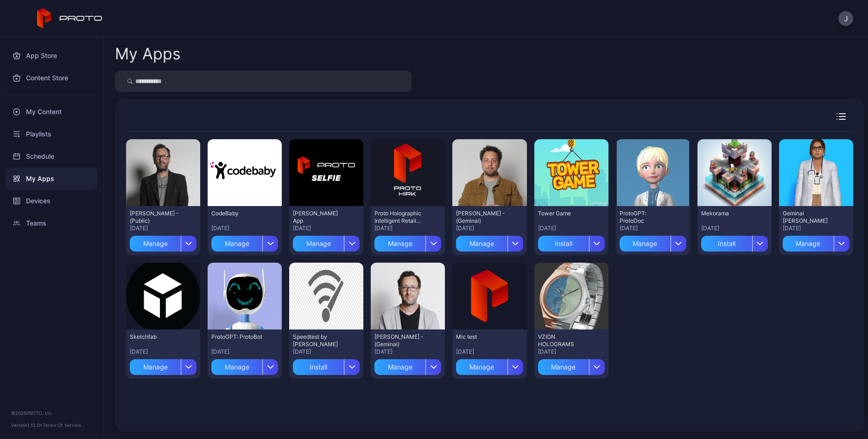 The height and width of the screenshot is (439, 868). Describe the element at coordinates (51, 156) in the screenshot. I see `div: Schedule` at that location.